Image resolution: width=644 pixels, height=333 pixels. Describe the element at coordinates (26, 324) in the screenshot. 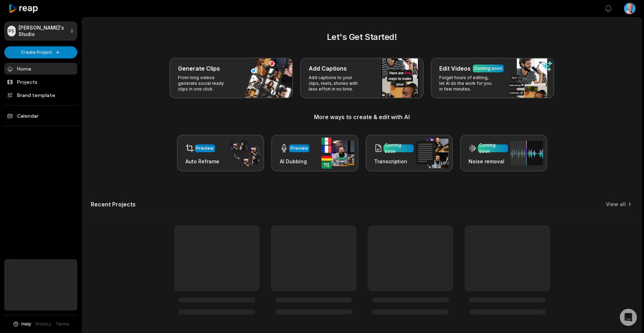

I see `span: Help` at that location.